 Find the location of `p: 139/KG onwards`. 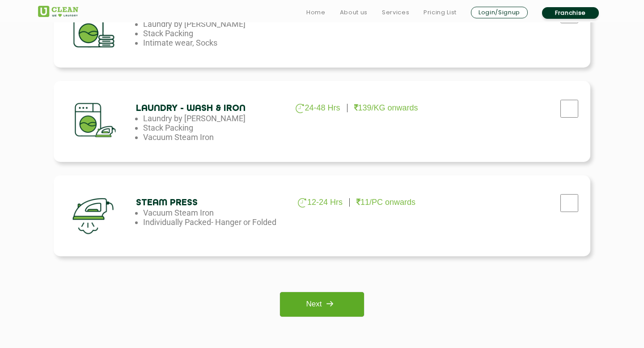

p: 139/KG onwards is located at coordinates (386, 108).